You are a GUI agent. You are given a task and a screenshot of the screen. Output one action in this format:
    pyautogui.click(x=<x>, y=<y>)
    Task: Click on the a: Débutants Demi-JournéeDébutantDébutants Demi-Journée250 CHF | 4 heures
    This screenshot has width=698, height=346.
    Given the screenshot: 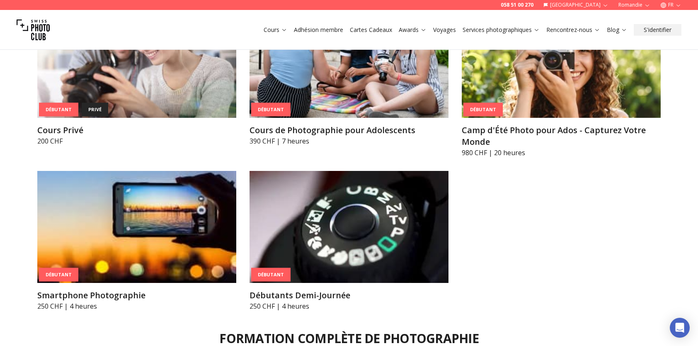 What is the action you would take?
    pyautogui.click(x=349, y=241)
    